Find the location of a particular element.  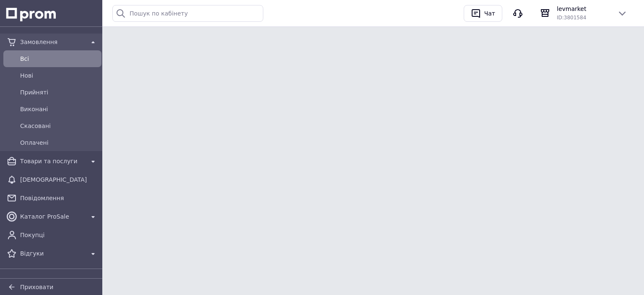

span: Замовлення is located at coordinates (53, 42).